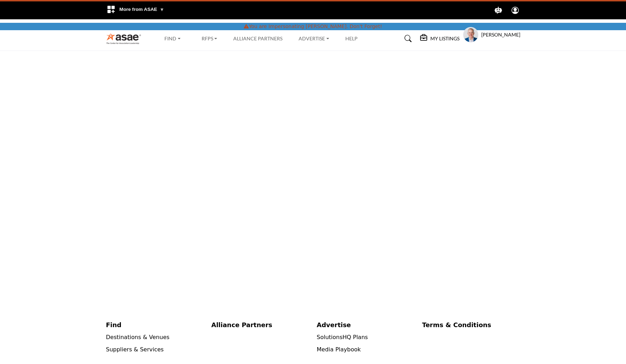  I want to click on a: Help, so click(351, 38).